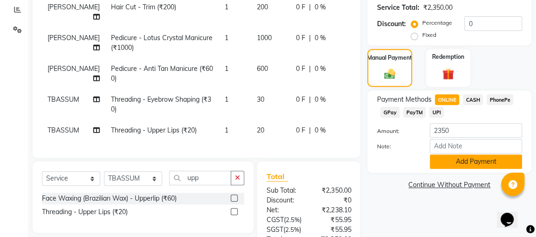 The image size is (536, 237). What do you see at coordinates (263, 69) in the screenshot?
I see `span: 600` at bounding box center [263, 69].